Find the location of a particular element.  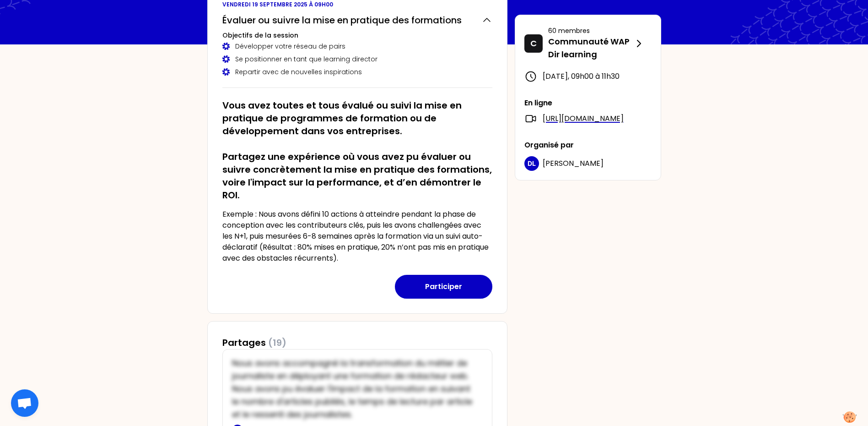

p: vendredi 19 septembre 2025 à 09h00 is located at coordinates (357, 5).